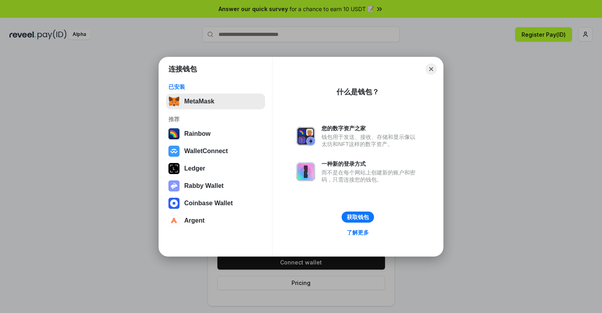 The height and width of the screenshot is (313, 602). Describe the element at coordinates (215, 119) in the screenshot. I see `div: 推荐` at that location.